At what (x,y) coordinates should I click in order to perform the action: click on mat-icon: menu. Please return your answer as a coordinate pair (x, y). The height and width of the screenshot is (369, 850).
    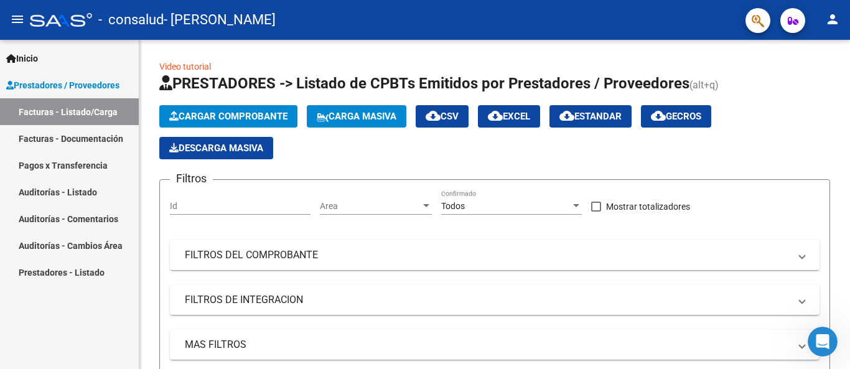
    Looking at the image, I should click on (17, 19).